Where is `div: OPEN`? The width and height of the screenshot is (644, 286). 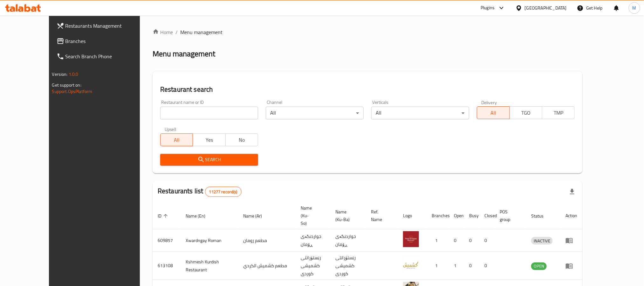
div: OPEN is located at coordinates (539, 266).